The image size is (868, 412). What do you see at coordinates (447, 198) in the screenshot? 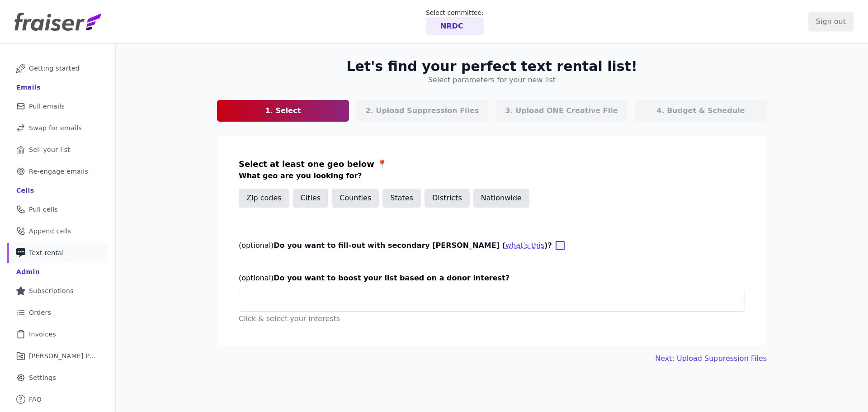
I see `button: Districts` at bounding box center [447, 198].